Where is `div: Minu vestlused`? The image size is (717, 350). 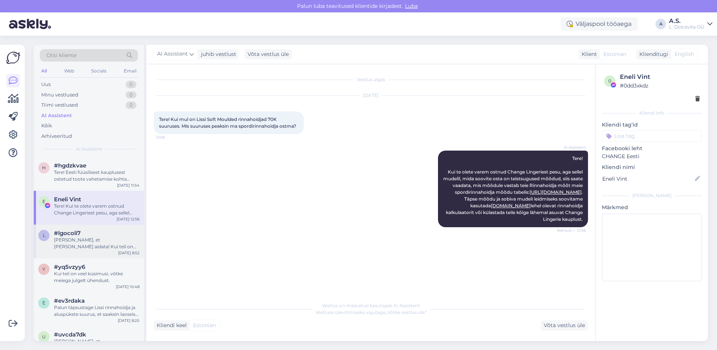 div: Minu vestlused is located at coordinates (60, 95).